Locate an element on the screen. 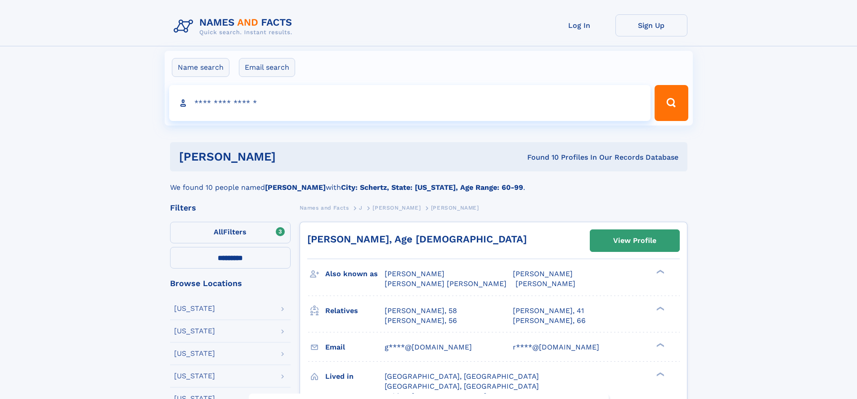 Image resolution: width=857 pixels, height=399 pixels. div: We found 10 people named with . is located at coordinates (429, 182).